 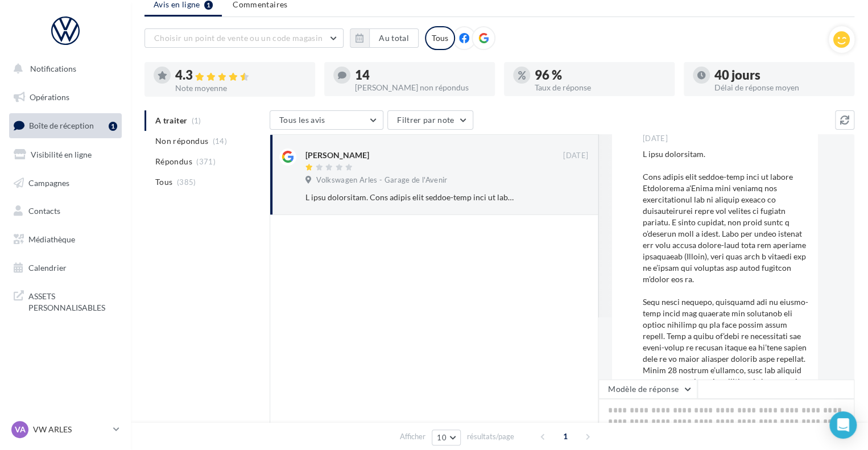 I want to click on a: Boîte de réception1, so click(x=65, y=125).